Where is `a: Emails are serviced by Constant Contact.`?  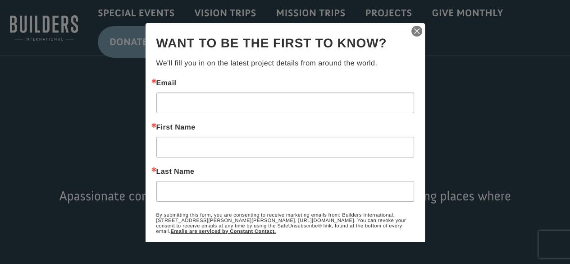 a: Emails are serviced by Constant Contact. is located at coordinates (223, 231).